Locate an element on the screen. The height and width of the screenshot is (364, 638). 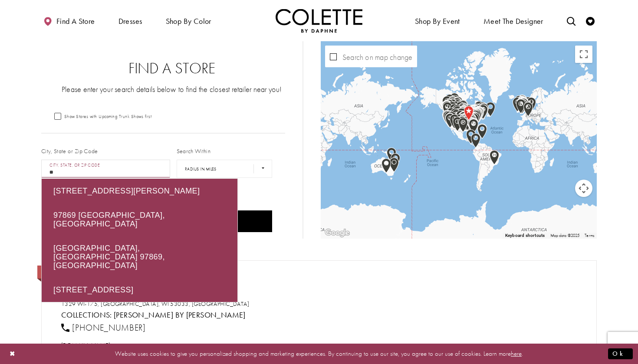
input: City, State, or ZIP Code is located at coordinates (105, 169).